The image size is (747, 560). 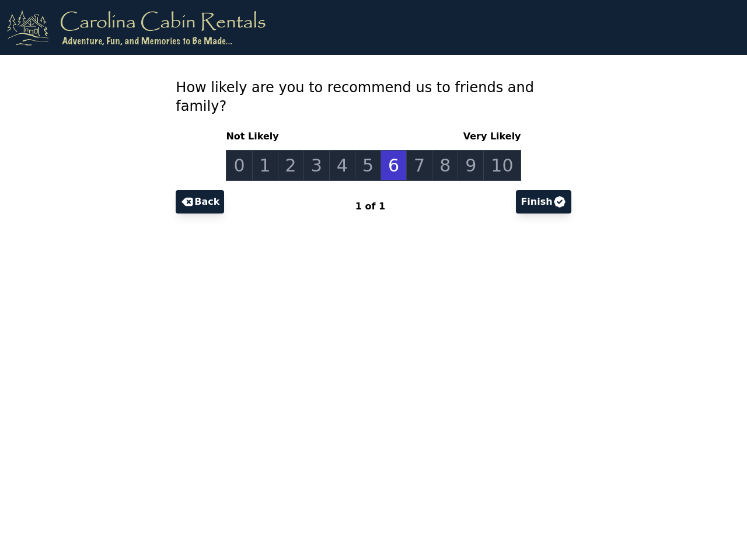 What do you see at coordinates (291, 165) in the screenshot?
I see `a: 2` at bounding box center [291, 165].